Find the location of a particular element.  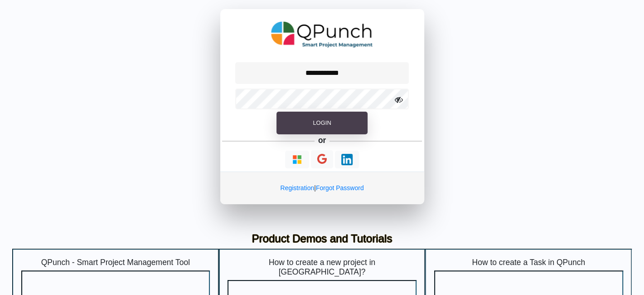

h5: QPunch - Smart Project Management Tool is located at coordinates (116, 262).